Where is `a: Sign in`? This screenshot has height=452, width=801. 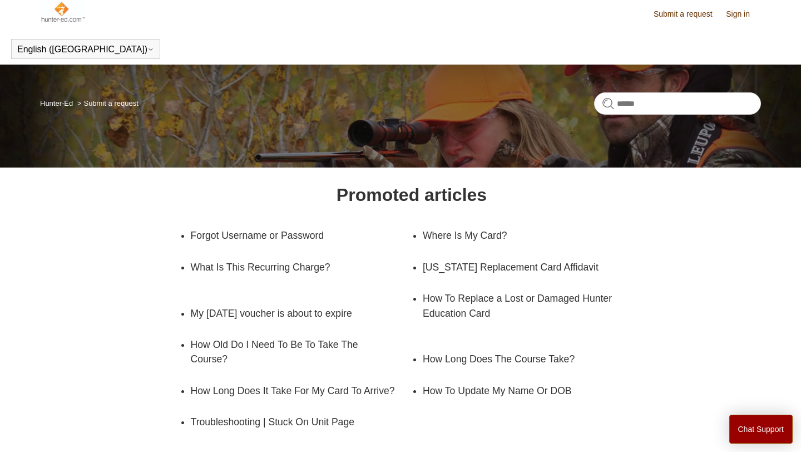 a: Sign in is located at coordinates (743, 14).